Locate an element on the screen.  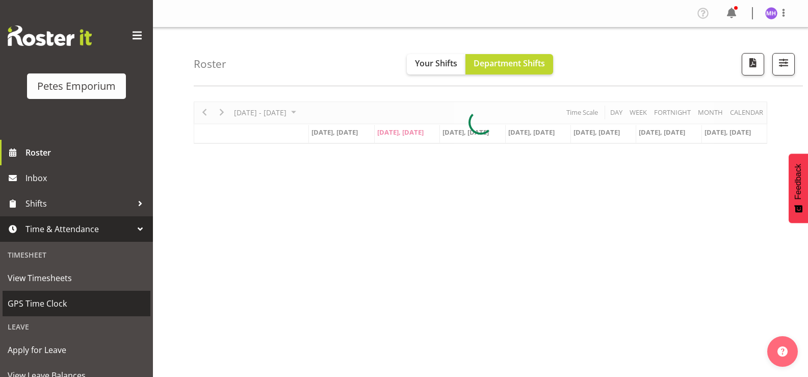
span: Inbox is located at coordinates (87, 178).